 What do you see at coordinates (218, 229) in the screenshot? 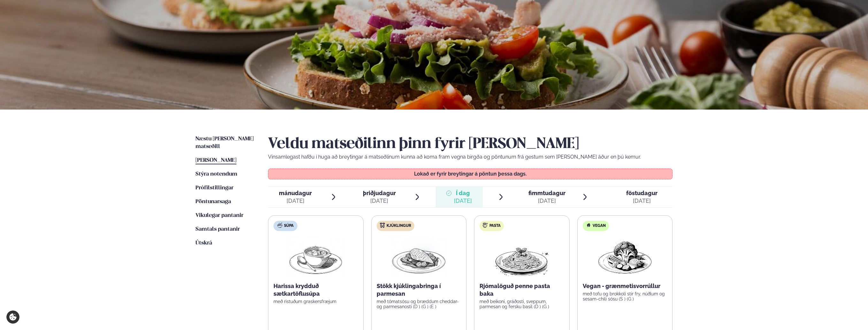
I see `a: Samtals pantanir` at bounding box center [218, 229].